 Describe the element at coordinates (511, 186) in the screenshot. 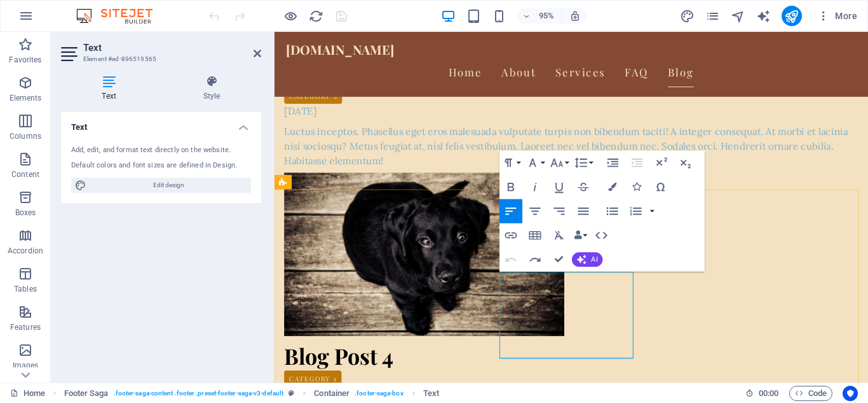

I see `button: Bold (Ctrl+B)` at that location.